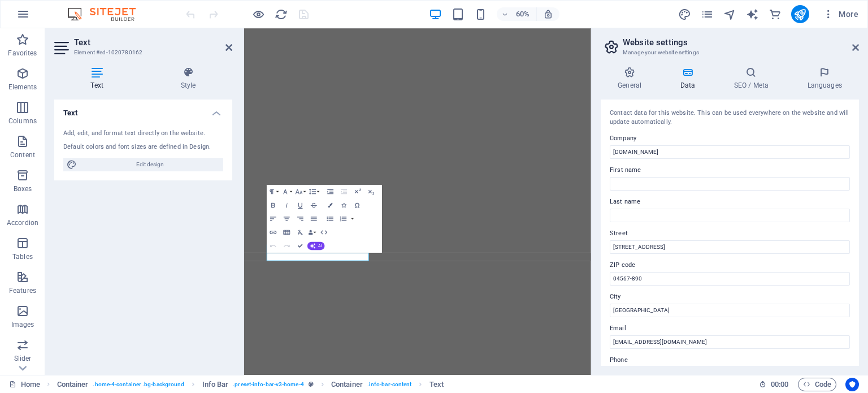 The image size is (868, 393). I want to click on p: Columns, so click(22, 121).